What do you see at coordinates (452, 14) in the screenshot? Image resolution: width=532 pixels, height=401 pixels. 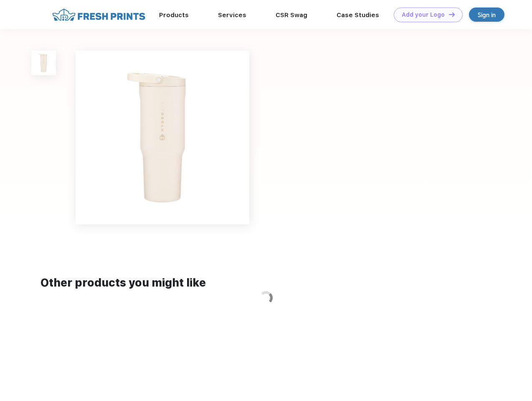 I see `img: DT` at bounding box center [452, 14].